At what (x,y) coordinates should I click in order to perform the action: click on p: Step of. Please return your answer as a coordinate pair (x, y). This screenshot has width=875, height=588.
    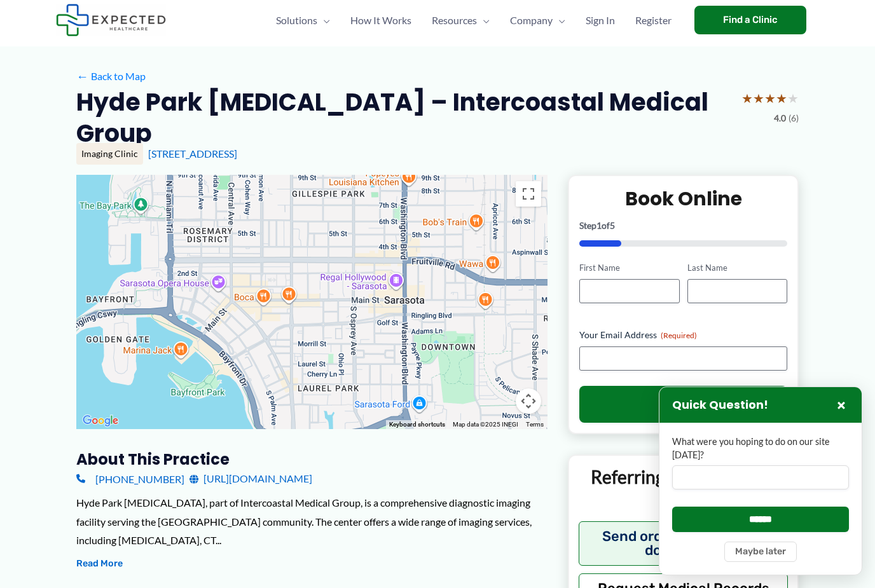
    Looking at the image, I should click on (683, 226).